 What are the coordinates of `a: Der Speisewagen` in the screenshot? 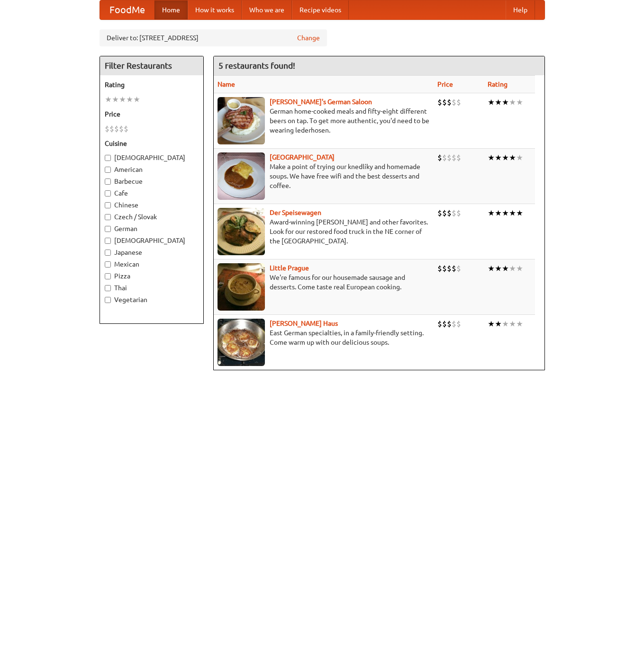 It's located at (295, 212).